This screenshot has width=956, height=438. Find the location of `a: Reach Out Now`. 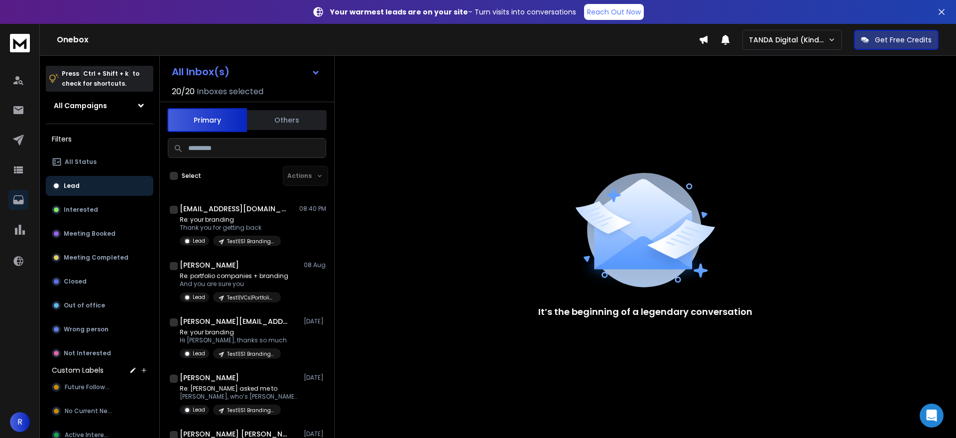

a: Reach Out Now is located at coordinates (614, 12).